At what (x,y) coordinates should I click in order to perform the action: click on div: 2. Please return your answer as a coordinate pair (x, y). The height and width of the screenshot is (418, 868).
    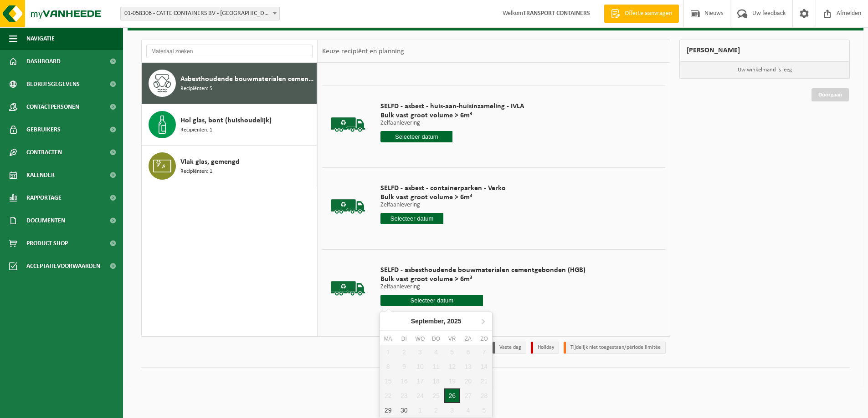
    Looking at the image, I should click on (436, 410).